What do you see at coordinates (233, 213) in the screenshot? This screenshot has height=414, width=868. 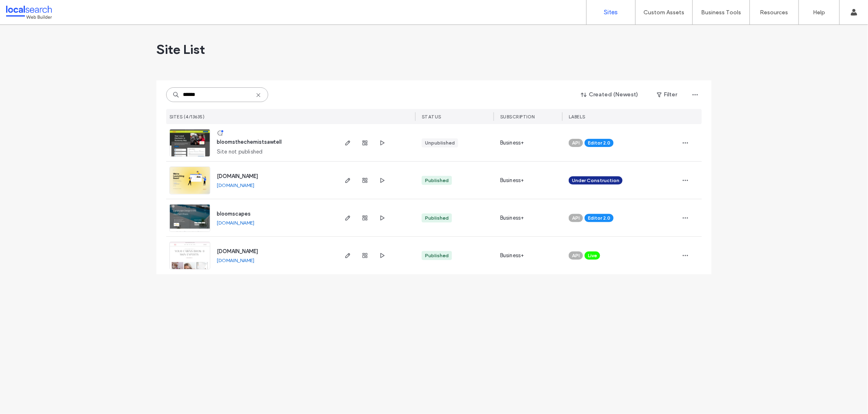 I see `span: bloomscapes` at bounding box center [233, 213].